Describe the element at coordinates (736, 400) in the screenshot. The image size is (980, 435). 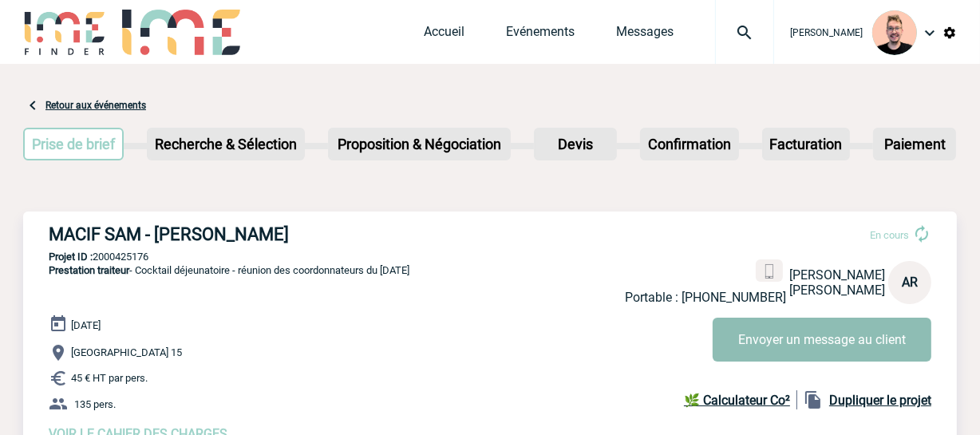
I see `b: 🌿 Calculateur Co²` at that location.